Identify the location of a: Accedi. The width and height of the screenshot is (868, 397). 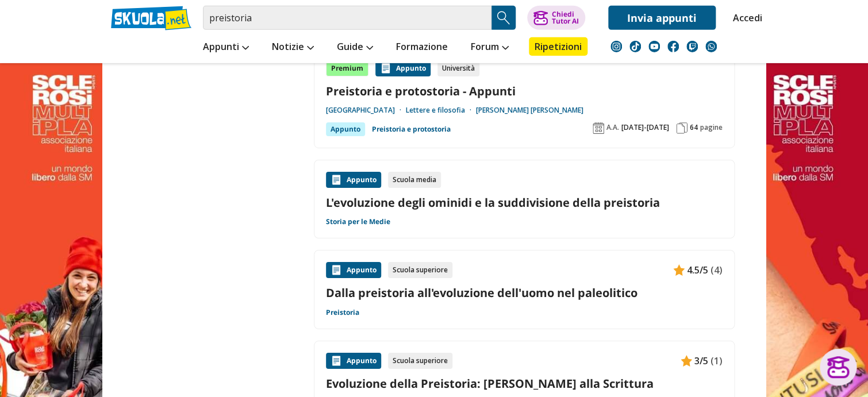
(745, 18).